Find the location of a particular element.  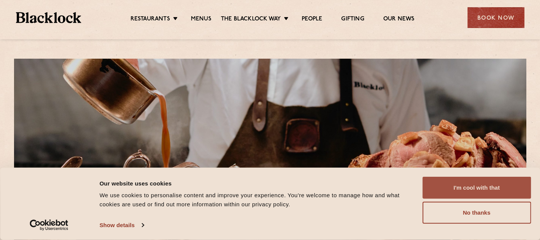

a: Restaurants is located at coordinates (150, 20).